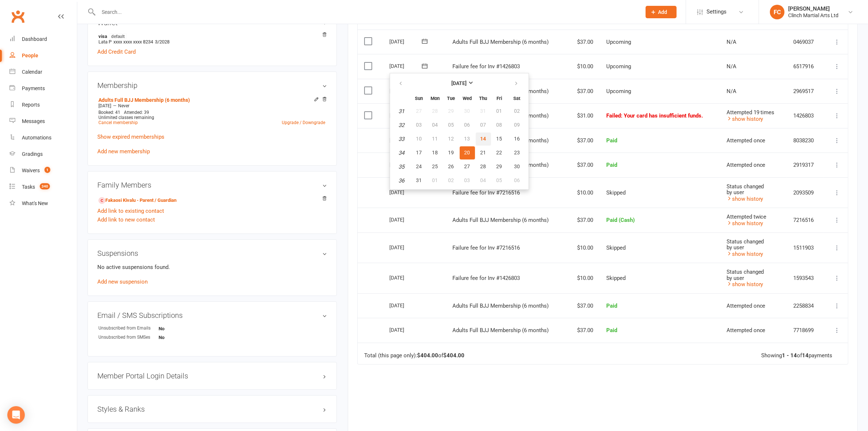  What do you see at coordinates (435, 98) in the screenshot?
I see `small: Monday` at bounding box center [435, 98].